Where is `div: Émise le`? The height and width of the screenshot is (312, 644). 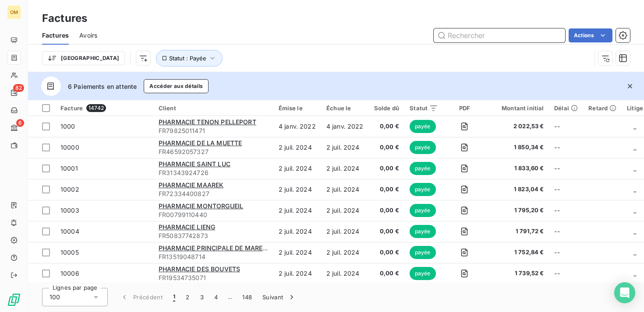
div: Émise le is located at coordinates (297, 108).